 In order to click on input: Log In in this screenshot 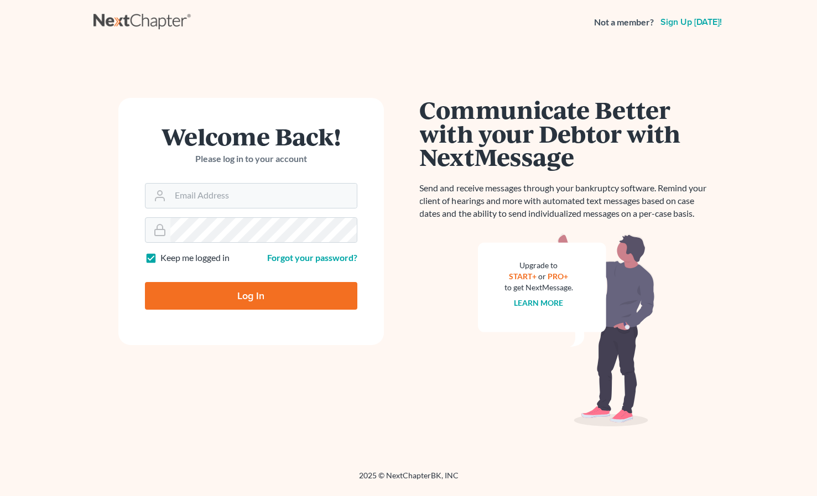, I will do `click(251, 296)`.